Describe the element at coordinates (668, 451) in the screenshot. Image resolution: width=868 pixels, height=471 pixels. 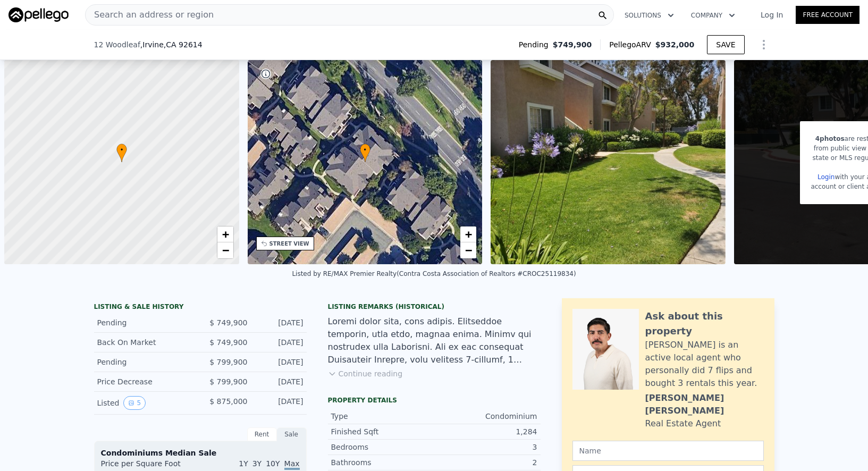
I see `input: Name` at that location.